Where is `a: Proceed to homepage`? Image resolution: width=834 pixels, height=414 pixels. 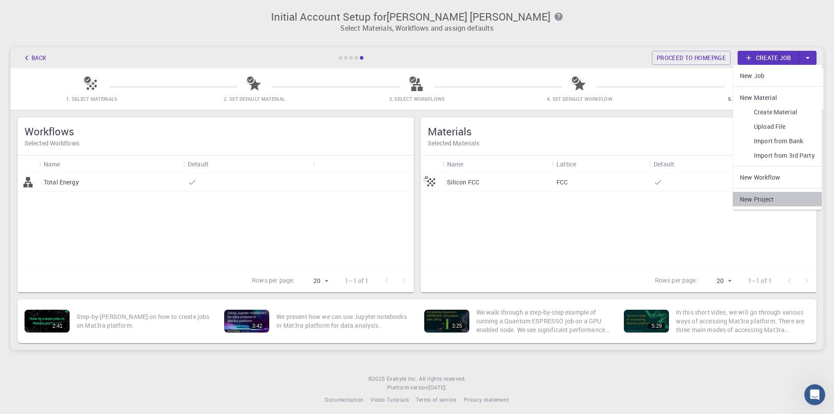
a: Proceed to homepage is located at coordinates (691, 58).